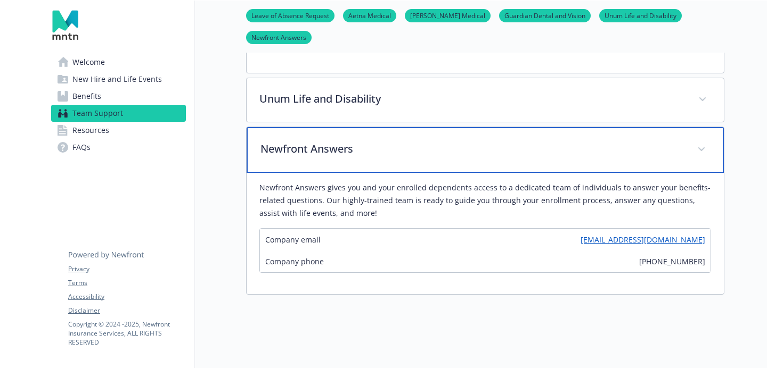 The width and height of the screenshot is (767, 368). What do you see at coordinates (118, 79) in the screenshot?
I see `a: New Hire and Life Events` at bounding box center [118, 79].